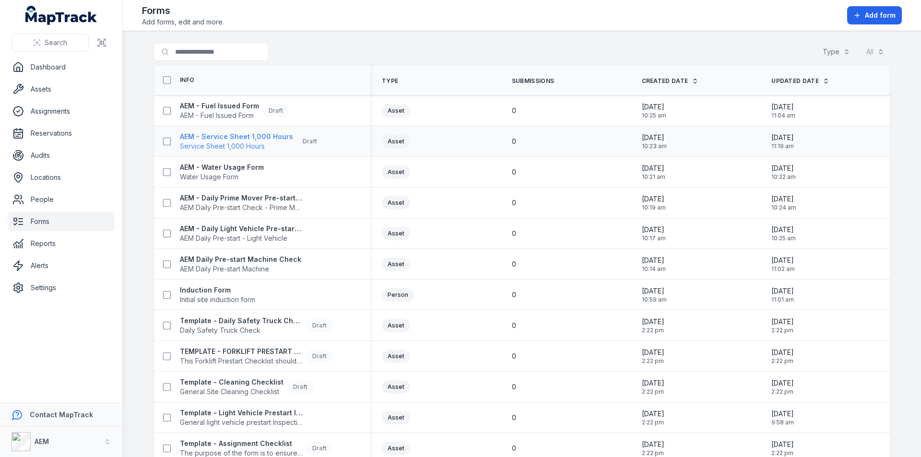 The height and width of the screenshot is (457, 921). I want to click on button: Add form, so click(875, 15).